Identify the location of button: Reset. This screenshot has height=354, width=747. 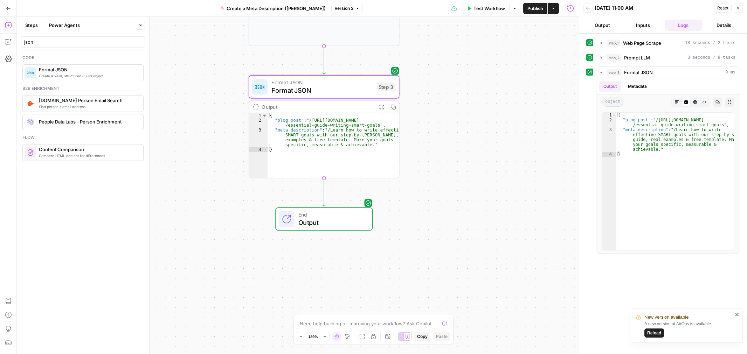
(722, 8).